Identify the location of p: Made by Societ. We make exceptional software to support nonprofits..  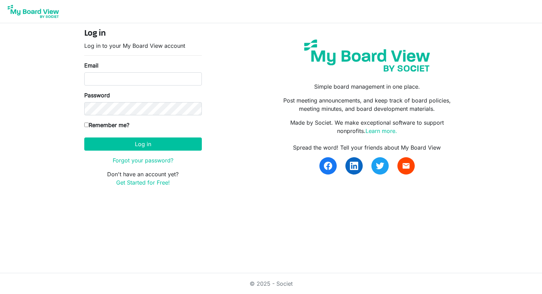
(367, 127).